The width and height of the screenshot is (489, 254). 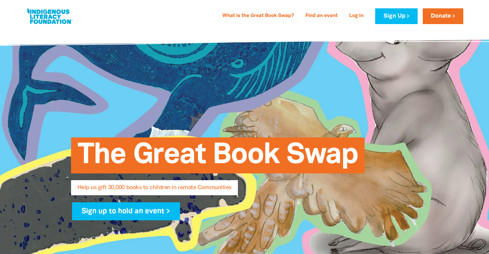 What do you see at coordinates (126, 211) in the screenshot?
I see `a: Sign up to hold an event >` at bounding box center [126, 211].